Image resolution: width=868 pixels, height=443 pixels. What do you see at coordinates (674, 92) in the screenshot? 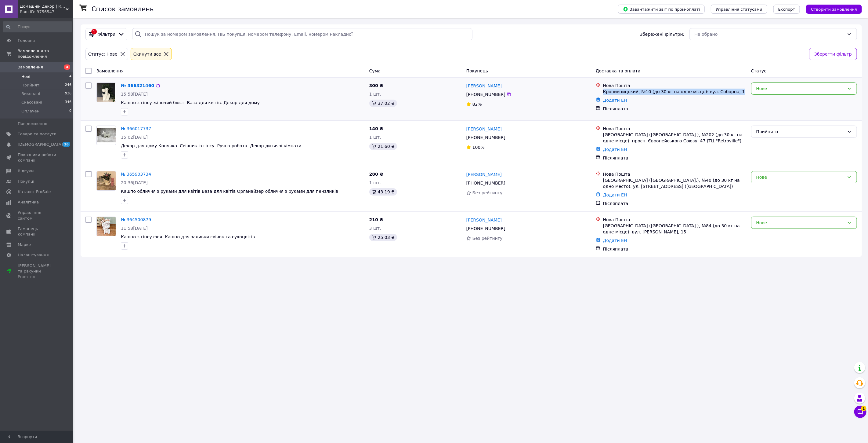
I see `div: Кропивницький, №10 (до 30 кг на одне місце): вул. Соборна, 1` at bounding box center [674, 92].